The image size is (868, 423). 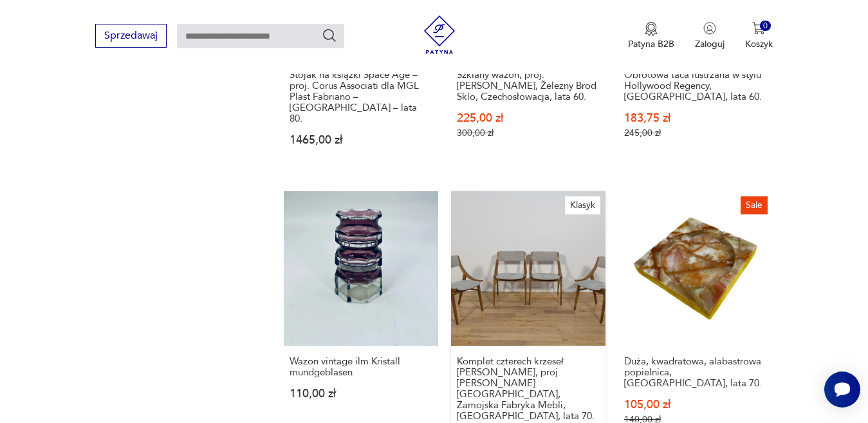 What do you see at coordinates (759, 36) in the screenshot?
I see `button: 0Koszyk` at bounding box center [759, 36].